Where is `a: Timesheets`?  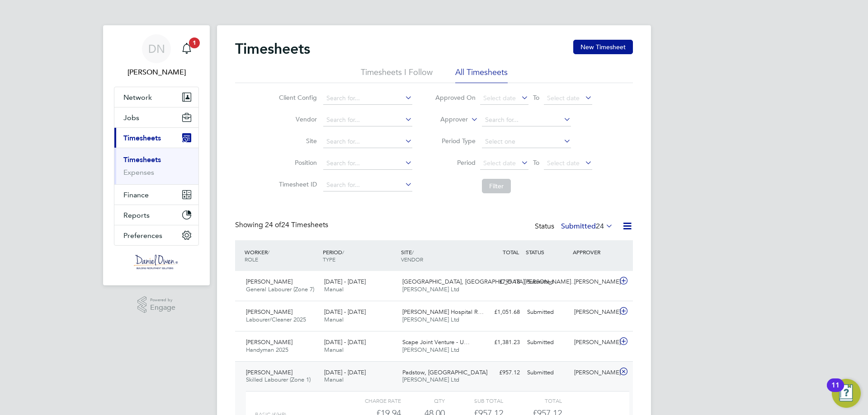
a: Timesheets is located at coordinates (142, 159).